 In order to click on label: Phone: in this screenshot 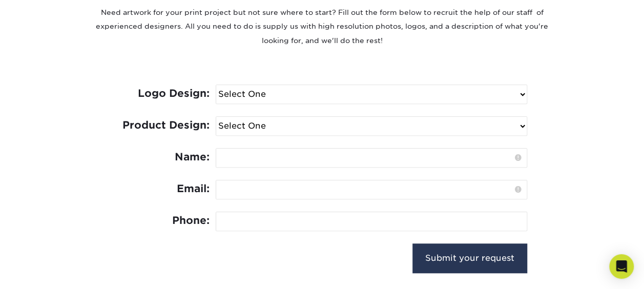, I will do `click(163, 220)`.